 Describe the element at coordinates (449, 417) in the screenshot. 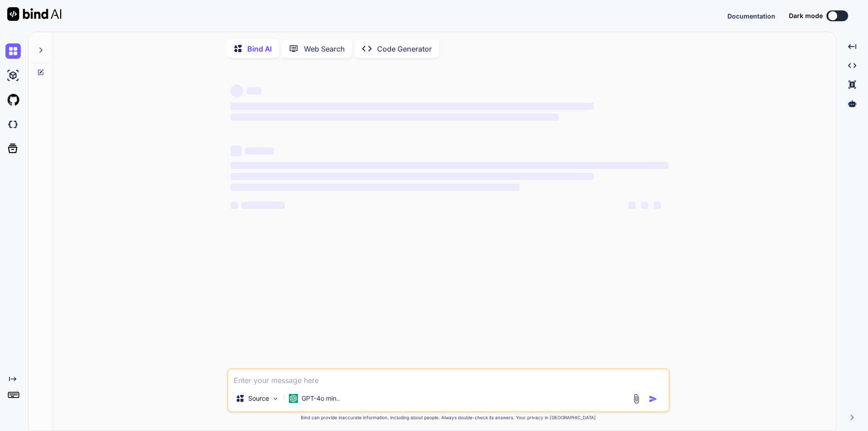

I see `p: Bind can provide inaccurate information, including about people. Always double-check its answers....` at that location.